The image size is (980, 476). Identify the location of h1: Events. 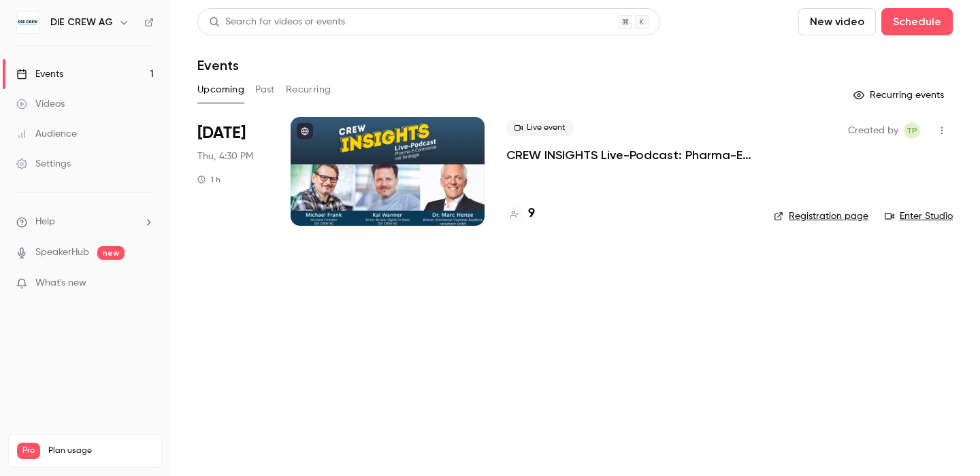
(218, 66).